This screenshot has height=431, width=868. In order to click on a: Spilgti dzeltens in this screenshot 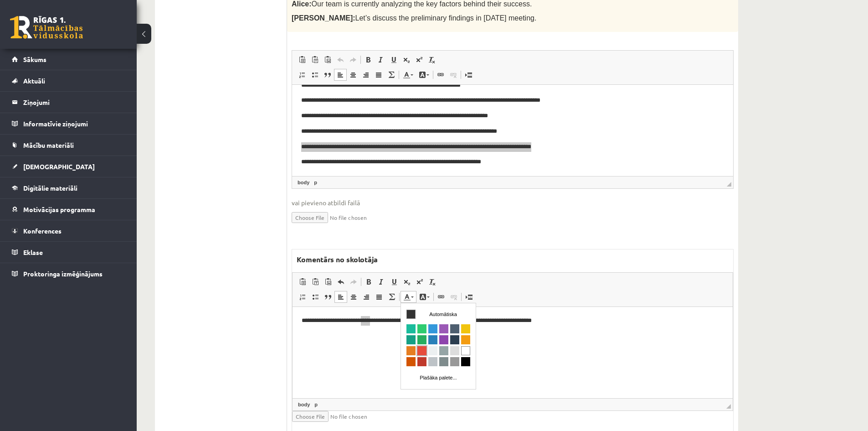, I will do `click(65, 26)`.